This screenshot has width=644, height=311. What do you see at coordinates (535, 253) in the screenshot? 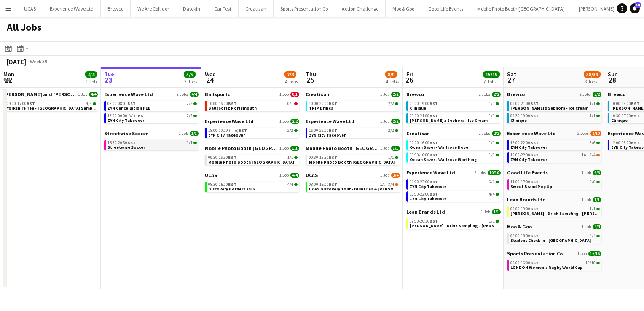
I see `span: Sports Presentation Co` at bounding box center [535, 253].